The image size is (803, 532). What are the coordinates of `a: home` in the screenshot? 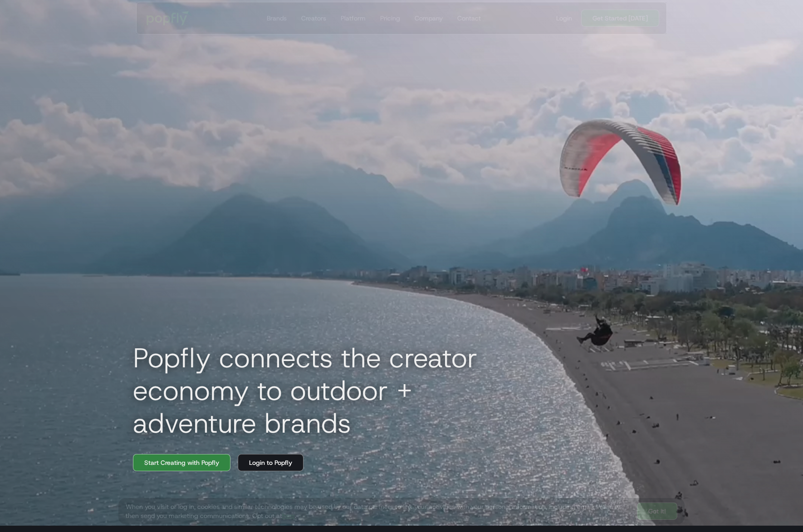 It's located at (169, 18).